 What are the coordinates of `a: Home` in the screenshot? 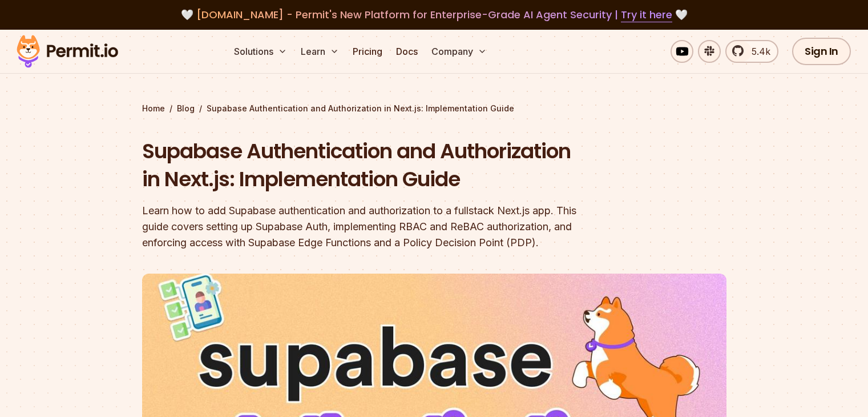 It's located at (153, 108).